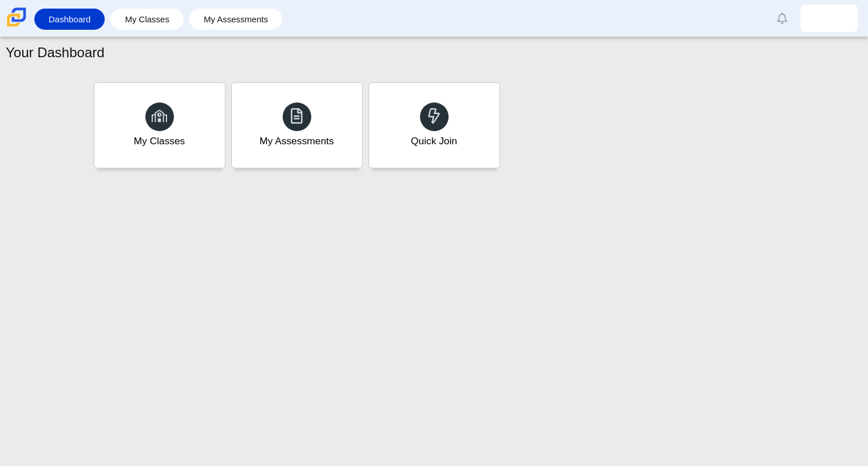 The image size is (868, 466). Describe the element at coordinates (297, 141) in the screenshot. I see `div: My Assessments` at that location.